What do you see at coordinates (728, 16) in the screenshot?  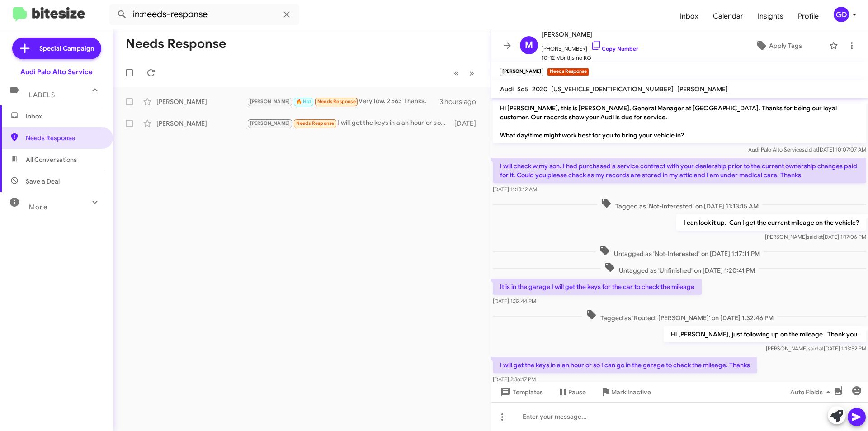 I see `a: Calendar` at bounding box center [728, 16].